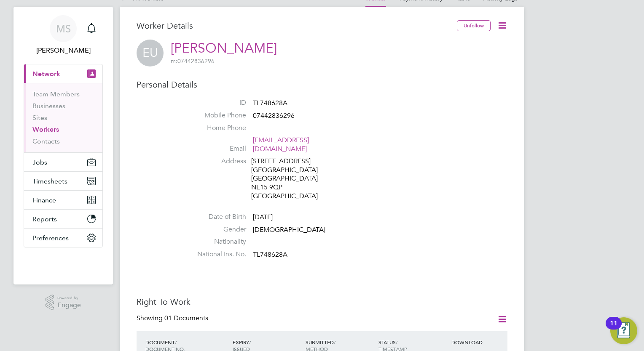 Image resolution: width=644 pixels, height=351 pixels. I want to click on a: Go to home page, so click(63, 263).